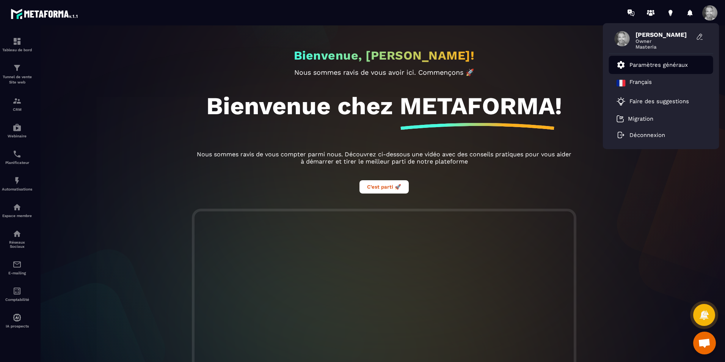  I want to click on a: C’est parti 🚀, so click(384, 186).